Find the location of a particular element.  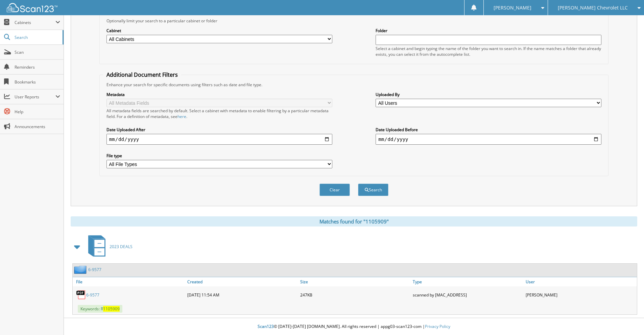

a: Privacy Policy is located at coordinates (437, 326).